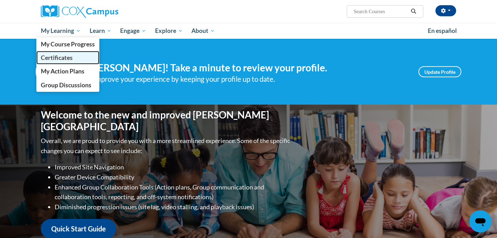 The image size is (497, 238). Describe the element at coordinates (248, 31) in the screenshot. I see `div: Main menu` at that location.